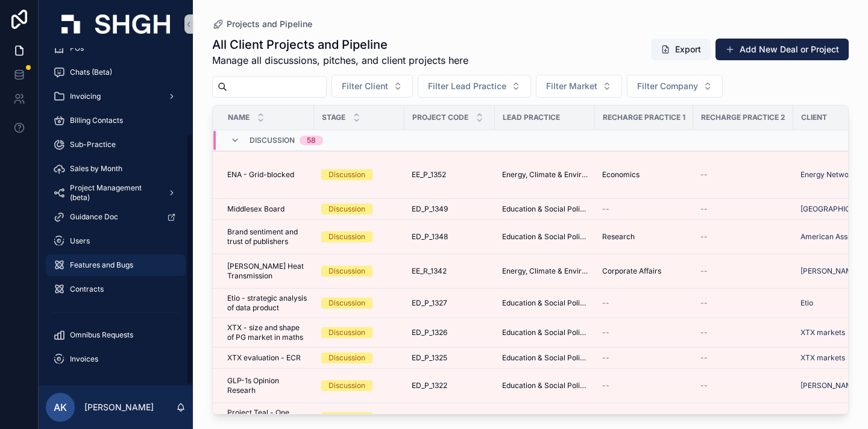  I want to click on a: Private Client, so click(823, 418).